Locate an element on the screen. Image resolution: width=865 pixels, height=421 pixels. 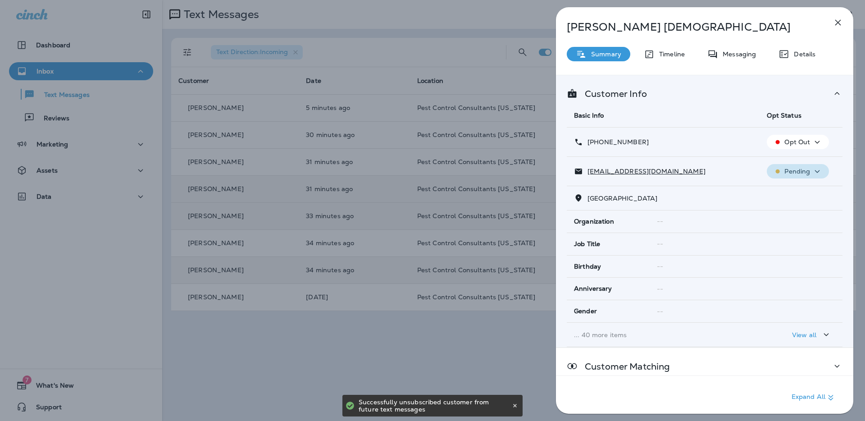
p: Timeline is located at coordinates (670, 54).